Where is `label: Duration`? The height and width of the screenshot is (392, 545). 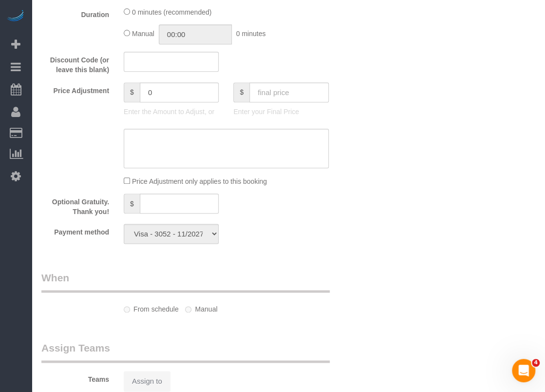
label: Duration is located at coordinates (75, 12).